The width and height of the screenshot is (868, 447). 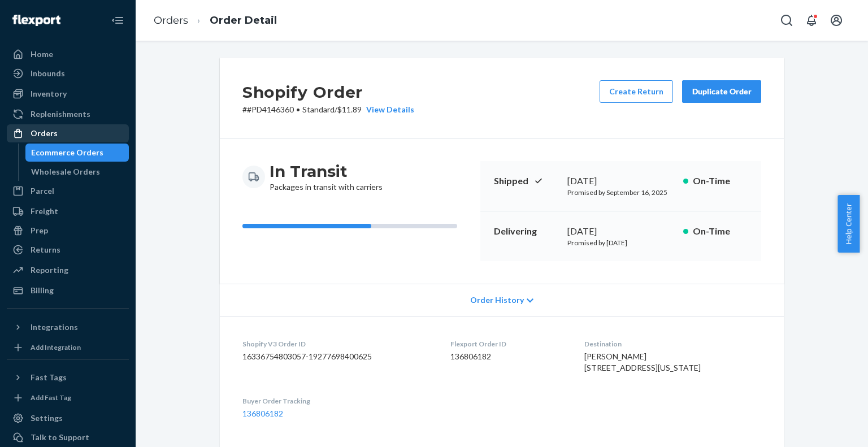 What do you see at coordinates (43, 191) in the screenshot?
I see `div: Parcel` at bounding box center [43, 191].